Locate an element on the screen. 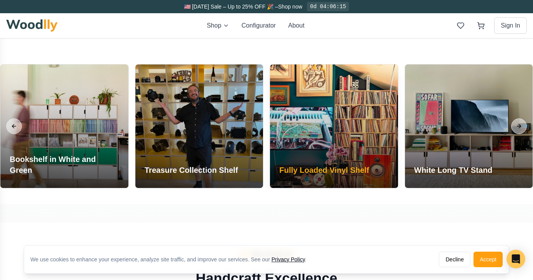 This screenshot has width=533, height=280. h3: White Long TV Stand is located at coordinates (453, 170).